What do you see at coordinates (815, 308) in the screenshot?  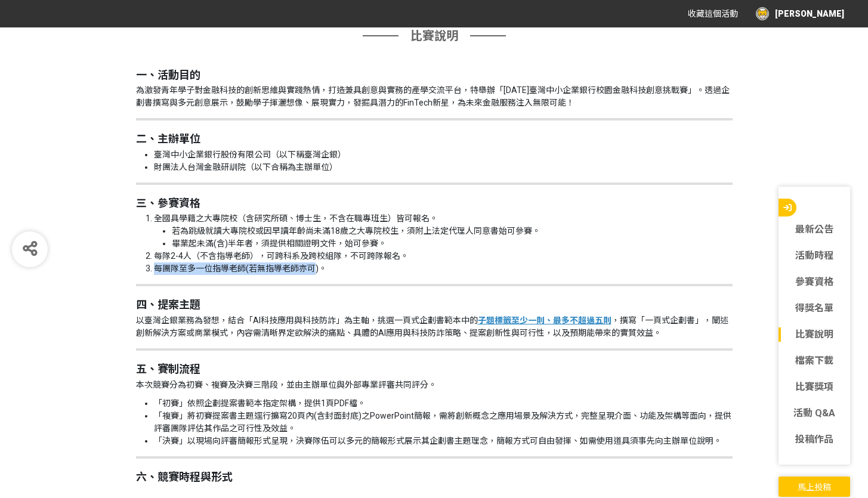 I see `a: 得獎名單` at bounding box center [815, 308].